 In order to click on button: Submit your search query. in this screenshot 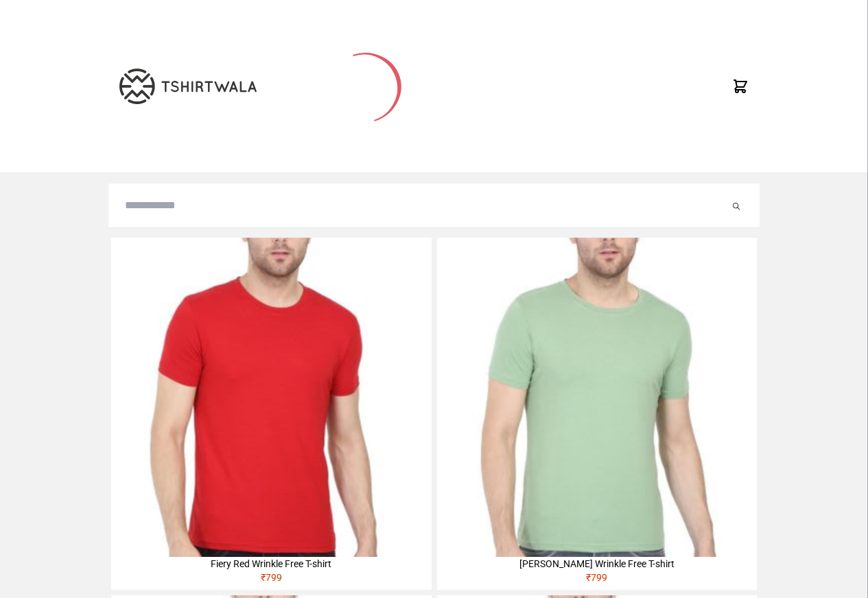, I will do `click(736, 206)`.